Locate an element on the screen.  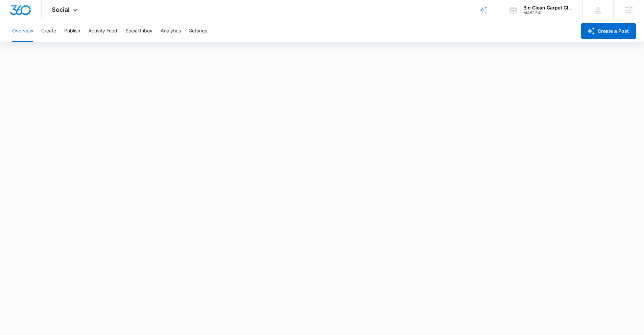
button: Create a Post is located at coordinates (609, 31).